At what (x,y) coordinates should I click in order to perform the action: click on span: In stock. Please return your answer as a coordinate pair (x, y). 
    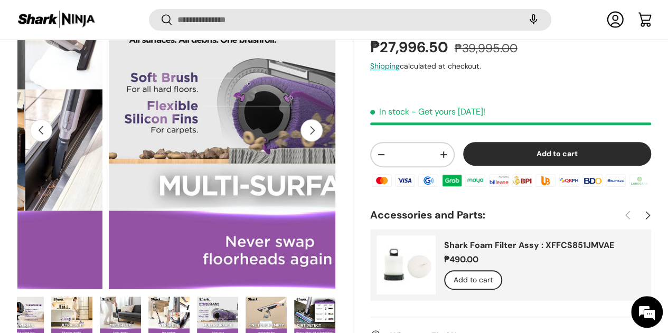
    Looking at the image, I should click on (390, 111).